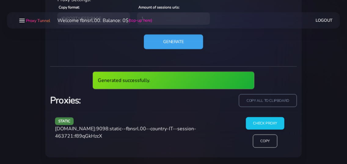 Image resolution: width=347 pixels, height=164 pixels. Describe the element at coordinates (140, 20) in the screenshot. I see `a: (top-up here)` at that location.